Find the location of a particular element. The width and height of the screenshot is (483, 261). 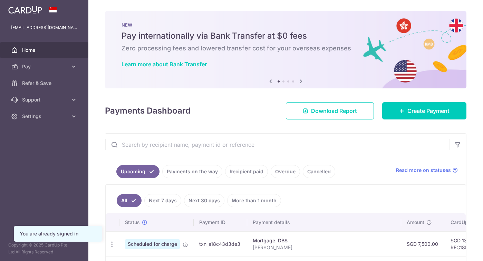

span: Settings is located at coordinates (45, 116).